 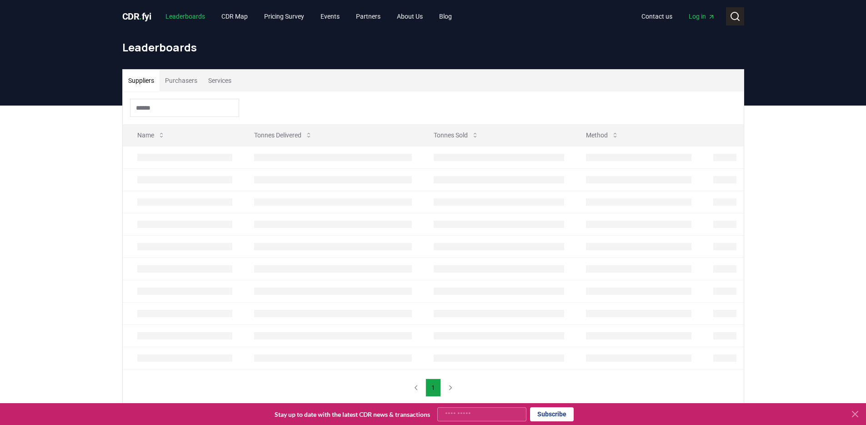 What do you see at coordinates (137, 16) in the screenshot?
I see `a: CDR.fyi` at bounding box center [137, 16].